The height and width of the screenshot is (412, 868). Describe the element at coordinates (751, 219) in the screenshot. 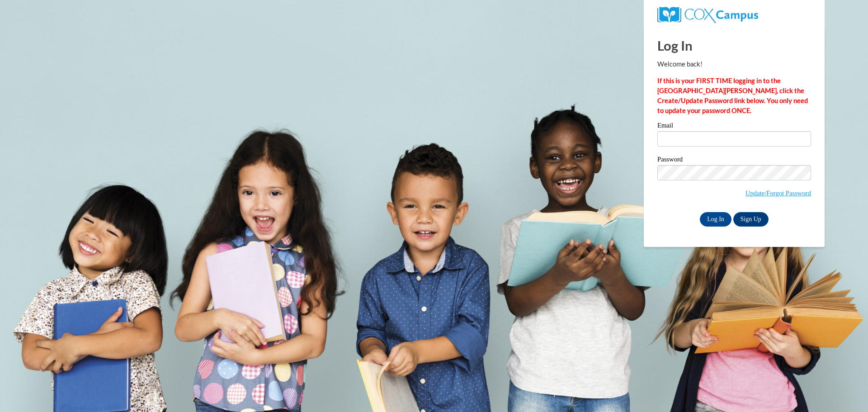

I see `a: Sign Up` at that location.